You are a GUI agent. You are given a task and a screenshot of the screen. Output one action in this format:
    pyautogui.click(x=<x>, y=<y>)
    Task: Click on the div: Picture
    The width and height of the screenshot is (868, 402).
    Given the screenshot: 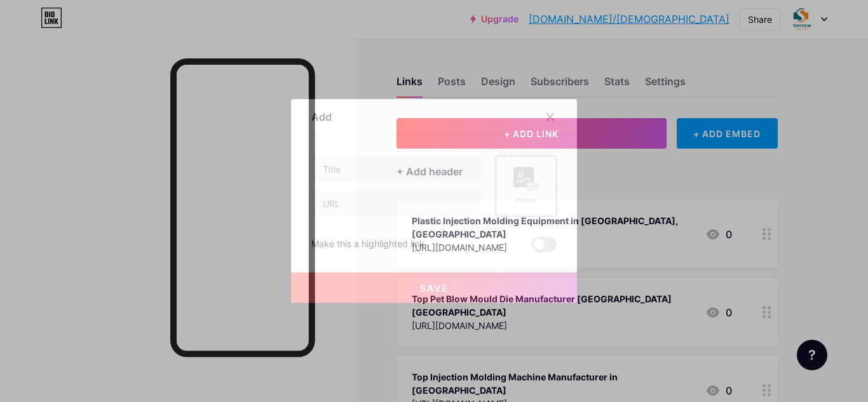 What is the action you would take?
    pyautogui.click(x=526, y=200)
    